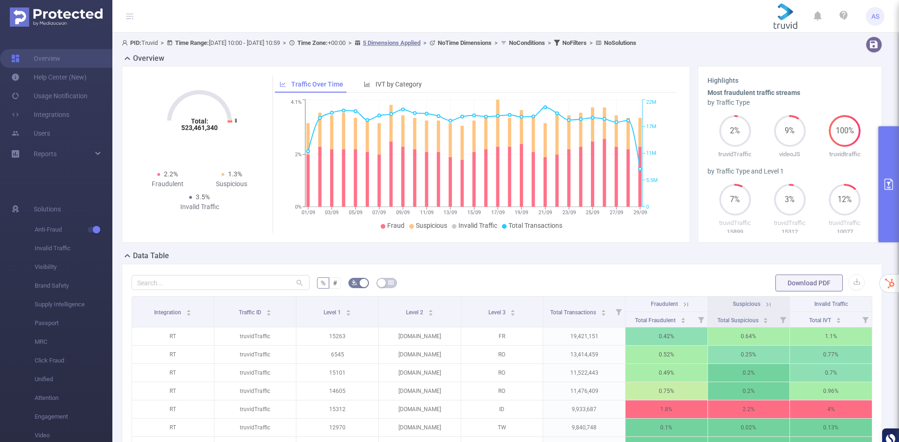 The width and height of the screenshot is (899, 442). Describe the element at coordinates (317, 84) in the screenshot. I see `span: Traffic Over Time` at that location.